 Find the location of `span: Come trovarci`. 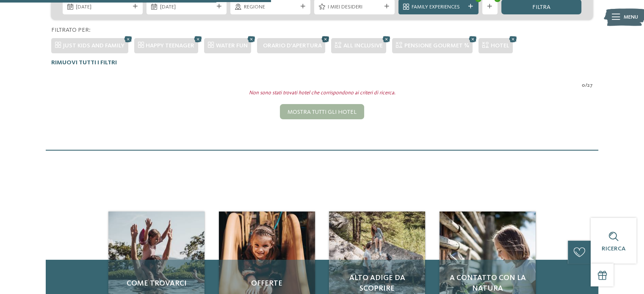

span: Come trovarci is located at coordinates (156, 283).